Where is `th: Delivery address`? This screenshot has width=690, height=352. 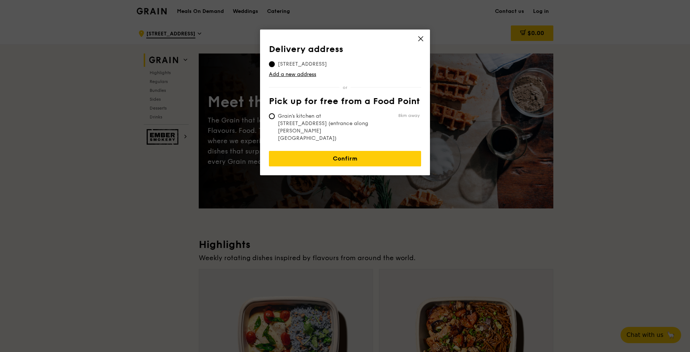 th: Delivery address is located at coordinates (345, 51).